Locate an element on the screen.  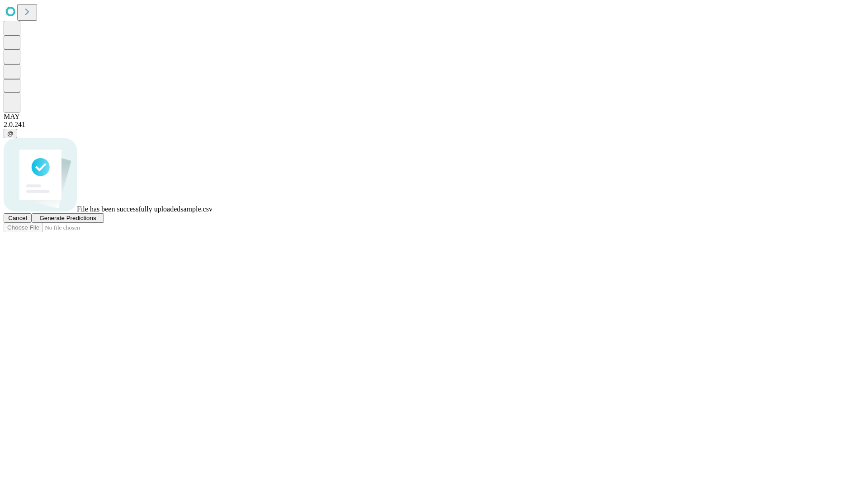
button: Cancel is located at coordinates (18, 218).